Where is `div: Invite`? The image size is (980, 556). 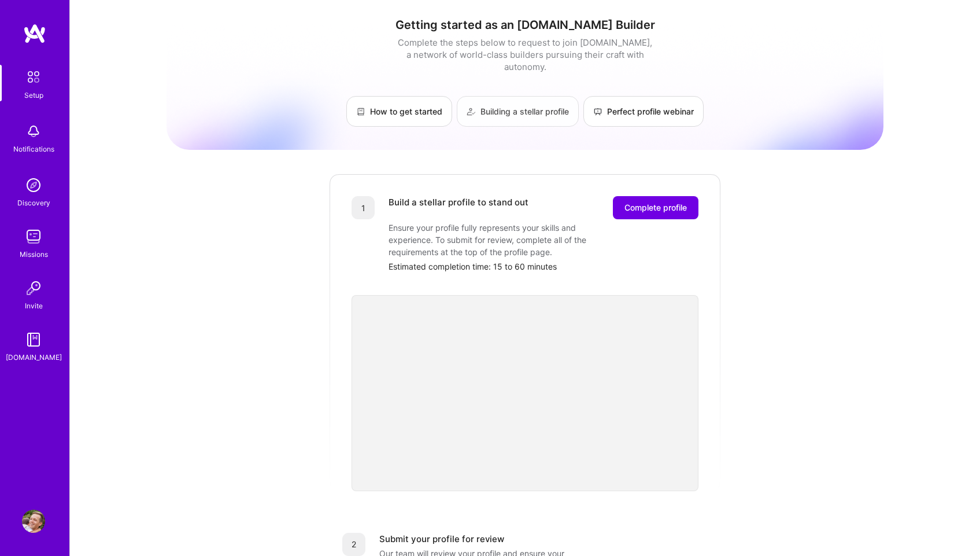
div: Invite is located at coordinates (33, 306).